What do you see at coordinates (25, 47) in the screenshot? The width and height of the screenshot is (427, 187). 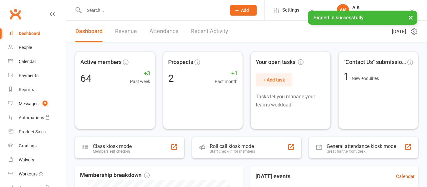 I see `div: People` at bounding box center [25, 47].